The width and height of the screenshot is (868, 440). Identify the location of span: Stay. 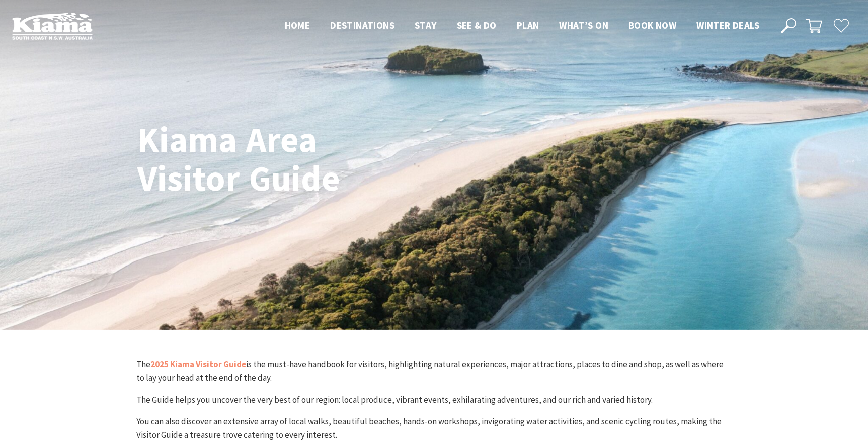
(426, 25).